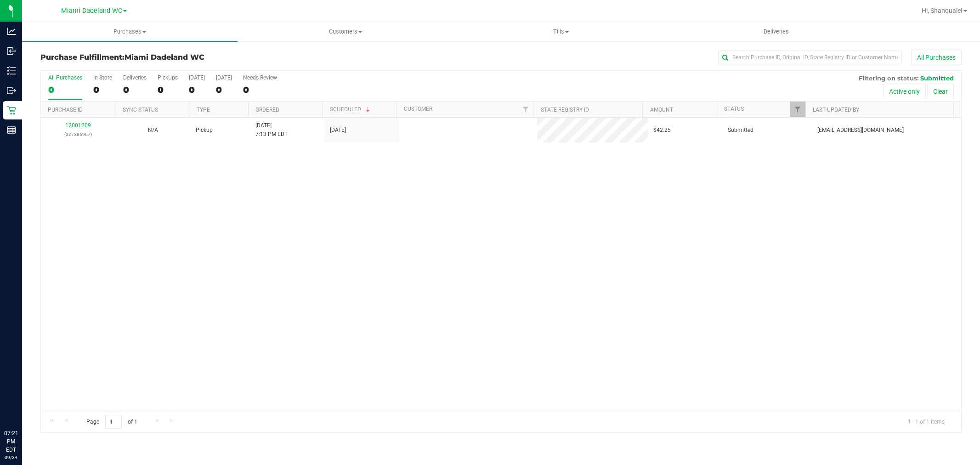 The height and width of the screenshot is (465, 980). I want to click on button: All Purchases, so click(936, 57).